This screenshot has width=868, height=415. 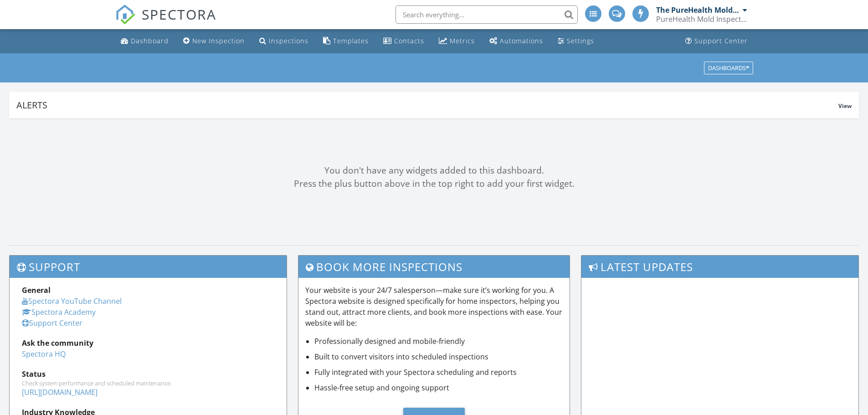 I want to click on li: Professionally designed and mobile-friendly, so click(x=439, y=341).